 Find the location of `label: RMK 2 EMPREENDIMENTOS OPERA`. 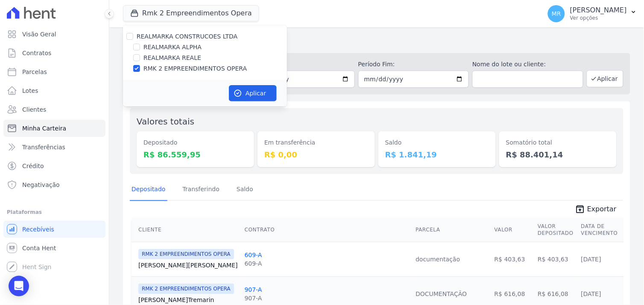

label: RMK 2 EMPREENDIMENTOS OPERA is located at coordinates (195, 69).